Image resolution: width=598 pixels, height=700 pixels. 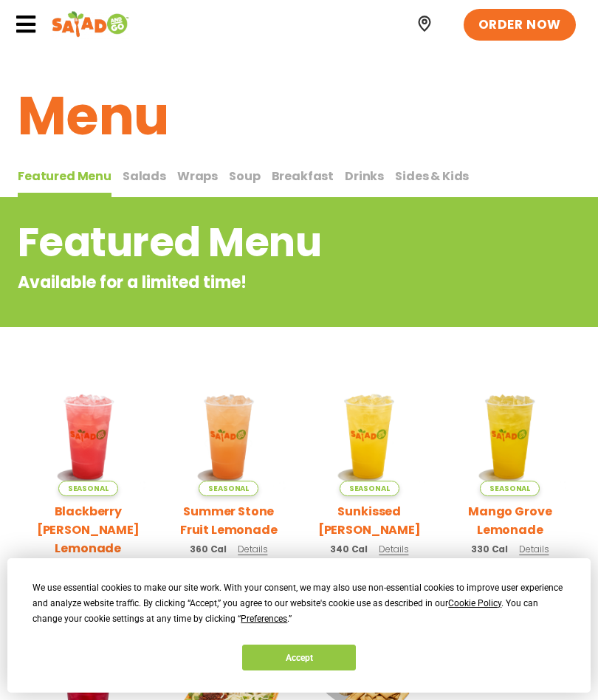 What do you see at coordinates (475, 603) in the screenshot?
I see `span: Cookie Policy` at bounding box center [475, 603].